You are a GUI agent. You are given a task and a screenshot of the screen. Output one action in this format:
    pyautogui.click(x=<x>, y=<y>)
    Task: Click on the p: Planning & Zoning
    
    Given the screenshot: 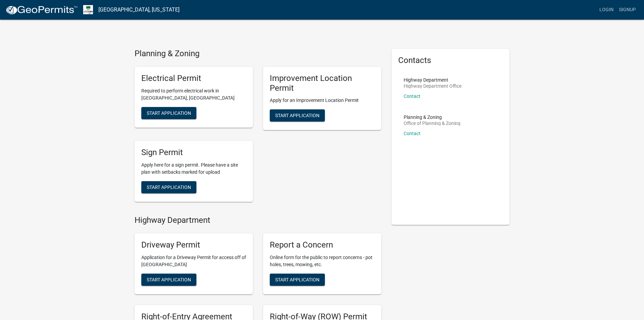 What is the action you would take?
    pyautogui.click(x=432, y=117)
    